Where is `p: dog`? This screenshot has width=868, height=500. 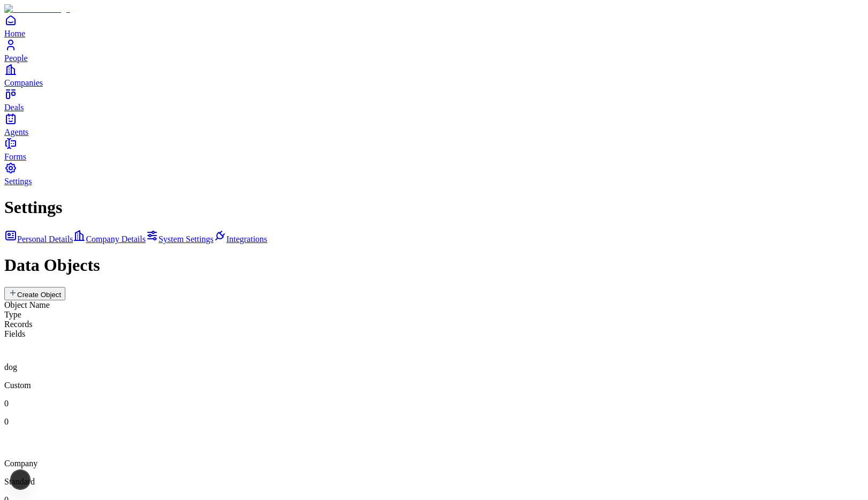 p: dog is located at coordinates (434, 368).